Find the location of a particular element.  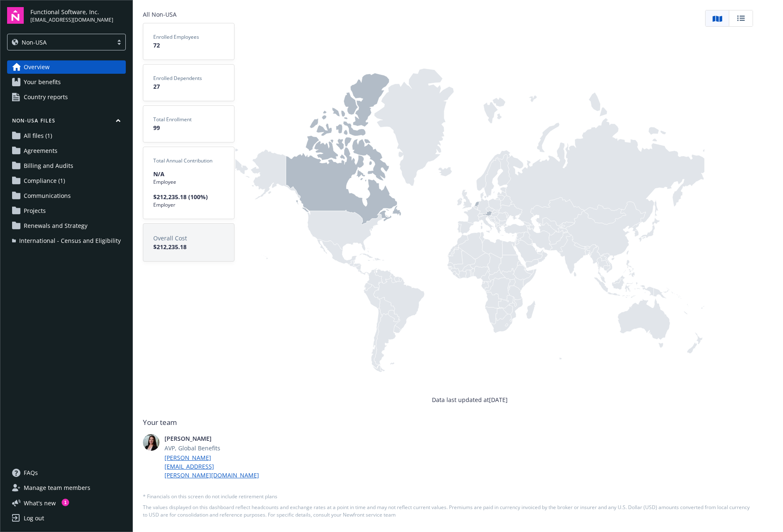

span: FAQs is located at coordinates (31, 473).